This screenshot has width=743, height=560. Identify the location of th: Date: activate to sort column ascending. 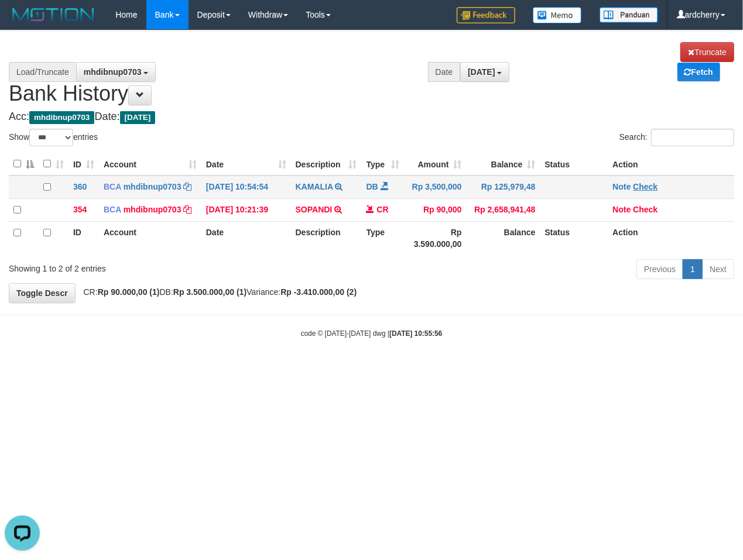
(246, 164).